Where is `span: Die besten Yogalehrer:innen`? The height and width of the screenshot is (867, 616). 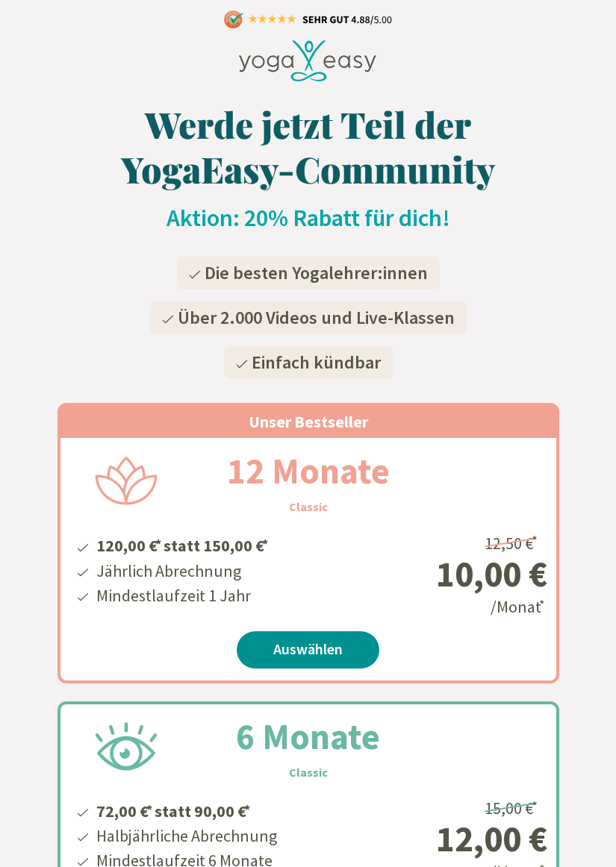 span: Die besten Yogalehrer:innen is located at coordinates (316, 272).